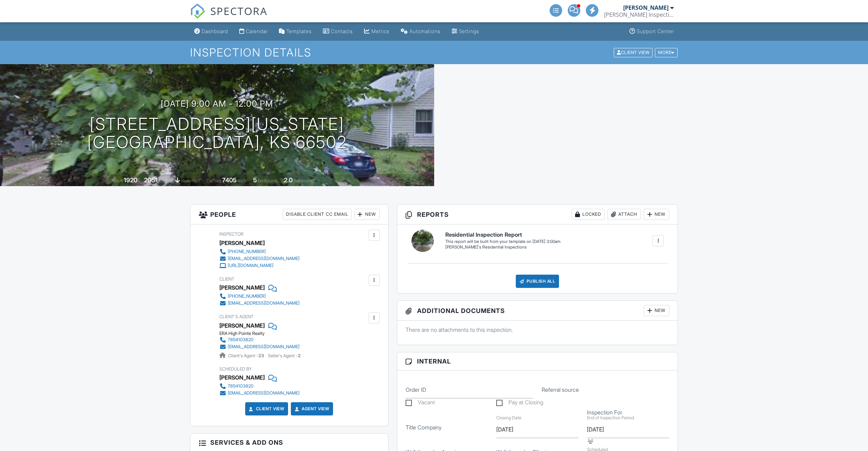 The image size is (868, 451). What do you see at coordinates (229, 17) in the screenshot?
I see `a: SPECTORA` at bounding box center [229, 17].